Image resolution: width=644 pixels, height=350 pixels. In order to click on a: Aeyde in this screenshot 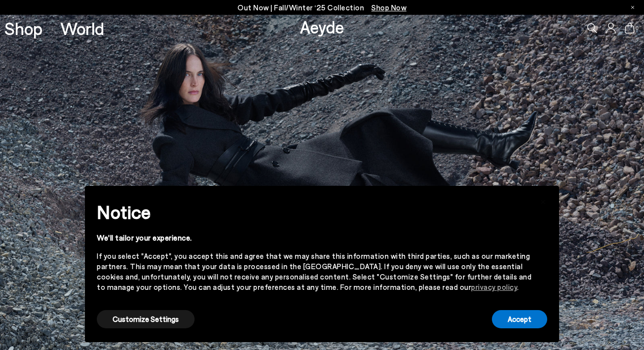, I will do `click(322, 27)`.